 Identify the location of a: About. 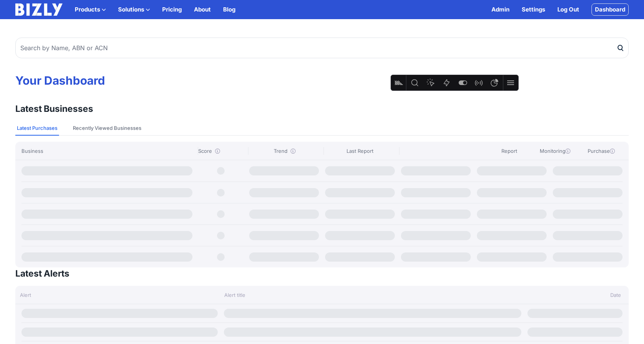
(203, 10).